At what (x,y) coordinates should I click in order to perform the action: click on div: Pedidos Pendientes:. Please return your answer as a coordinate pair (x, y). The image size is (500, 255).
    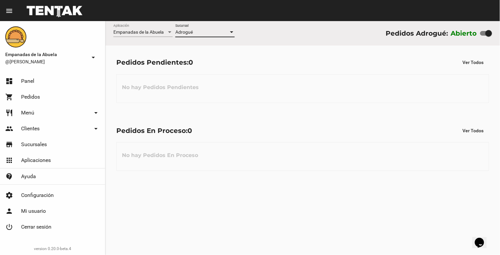
    Looking at the image, I should click on (155, 62).